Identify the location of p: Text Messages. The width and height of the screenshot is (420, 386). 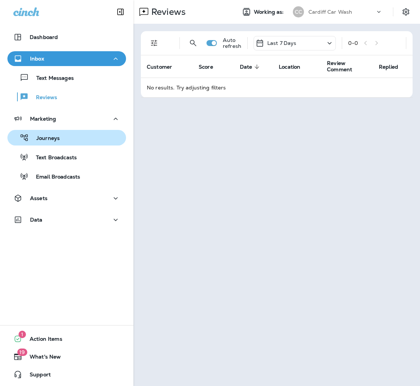
(51, 78).